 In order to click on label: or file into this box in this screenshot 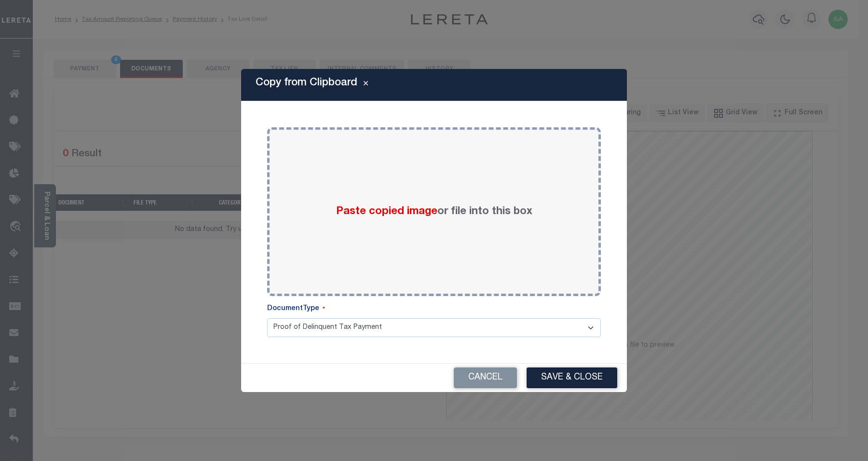, I will do `click(434, 212)`.